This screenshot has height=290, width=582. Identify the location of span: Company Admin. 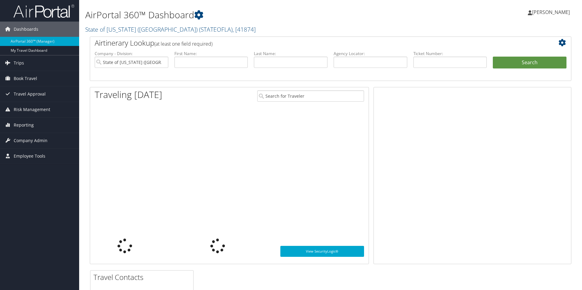
(30, 141).